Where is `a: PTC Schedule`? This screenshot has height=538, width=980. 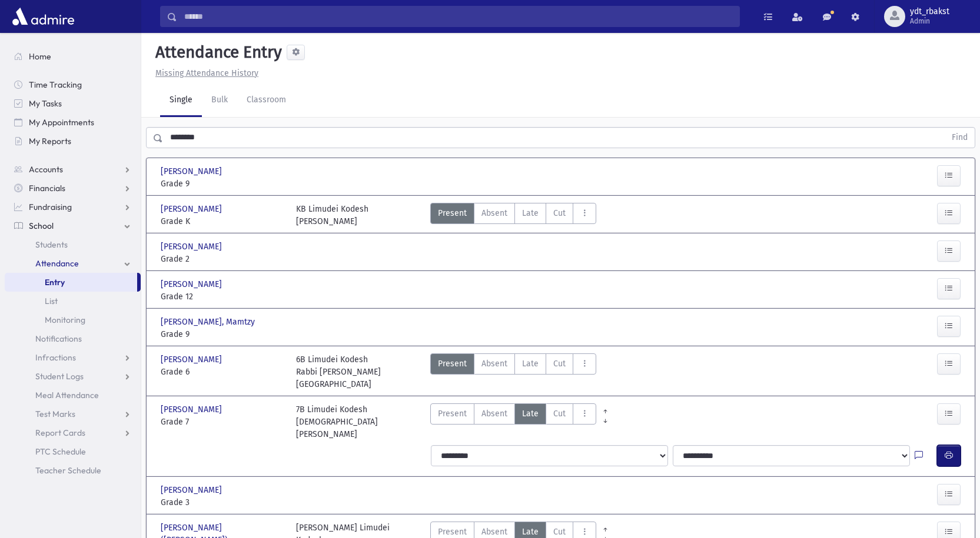
a: PTC Schedule is located at coordinates (72, 452).